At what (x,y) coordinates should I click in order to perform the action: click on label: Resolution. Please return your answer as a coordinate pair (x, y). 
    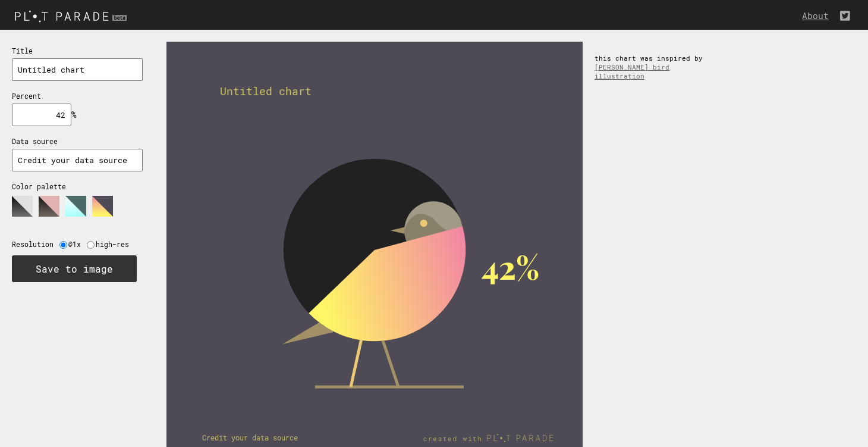
    Looking at the image, I should click on (36, 244).